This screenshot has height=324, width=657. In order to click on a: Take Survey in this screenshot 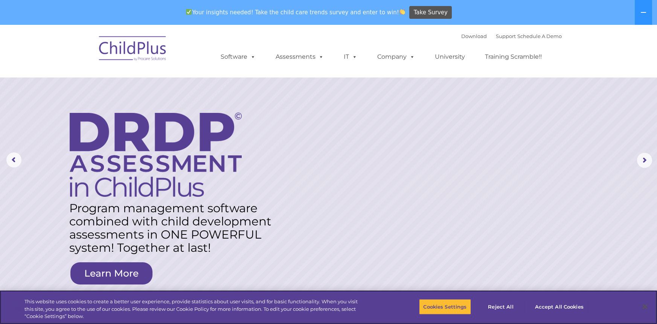, I will do `click(431, 12)`.